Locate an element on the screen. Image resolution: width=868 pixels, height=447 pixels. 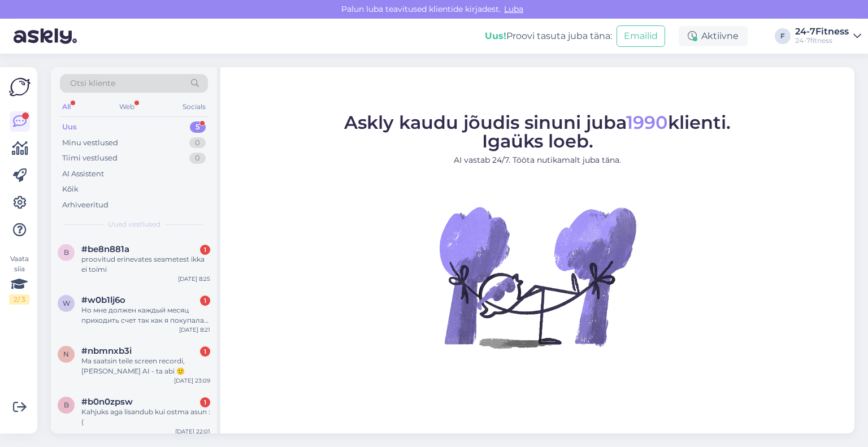
button: Emailid is located at coordinates (641, 36).